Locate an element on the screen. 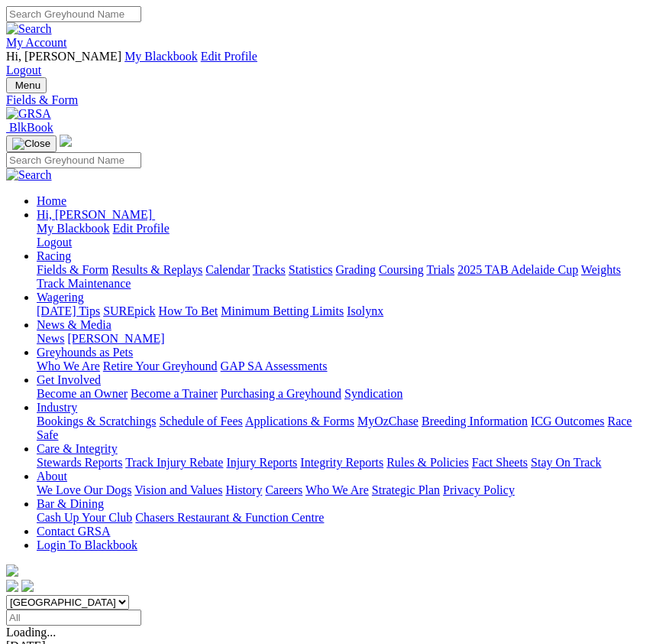 This screenshot has width=656, height=644. a: Chasers Restaurant & Function Centre is located at coordinates (229, 517).